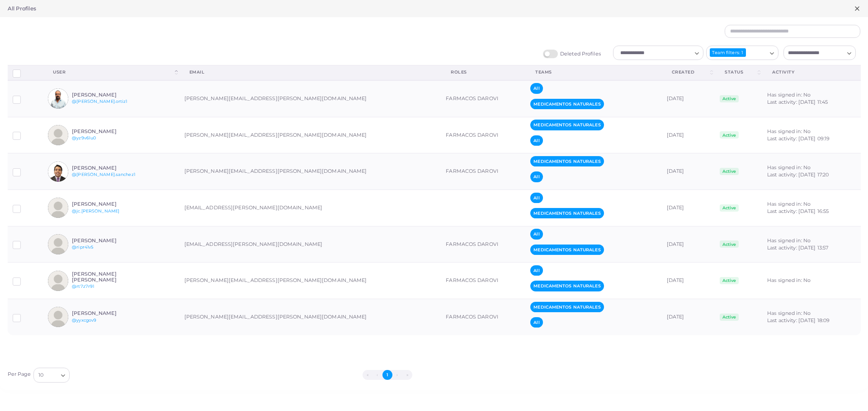  What do you see at coordinates (388, 375) in the screenshot?
I see `button: Go to page 1` at bounding box center [388, 375].